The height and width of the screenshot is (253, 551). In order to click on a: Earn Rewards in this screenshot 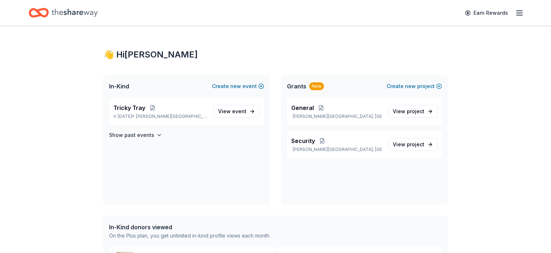, I will do `click(487, 13)`.